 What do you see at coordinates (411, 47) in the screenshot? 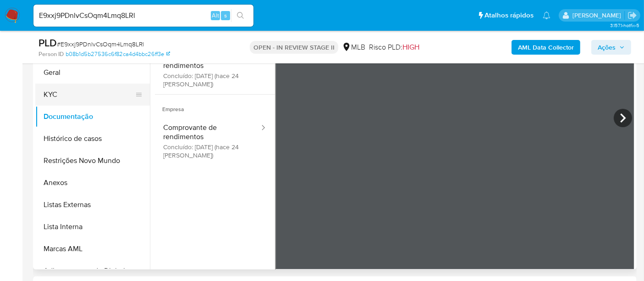
I see `span: HIGH` at bounding box center [411, 47].